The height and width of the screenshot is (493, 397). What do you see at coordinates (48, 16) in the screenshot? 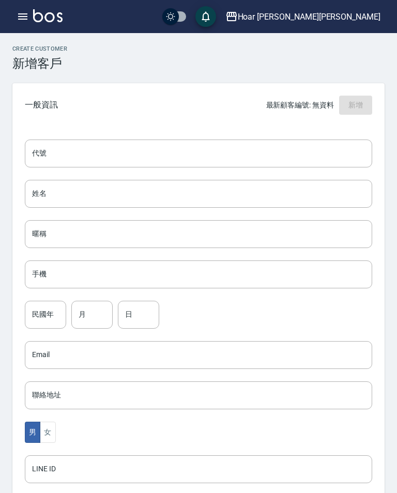
I see `img: Logo` at bounding box center [48, 16].